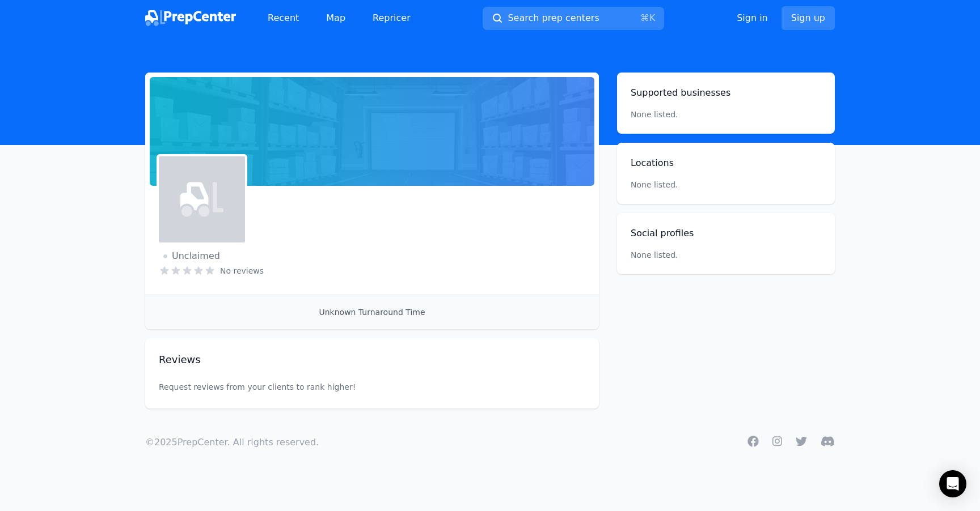  I want to click on img: icon-light.svg, so click(202, 200).